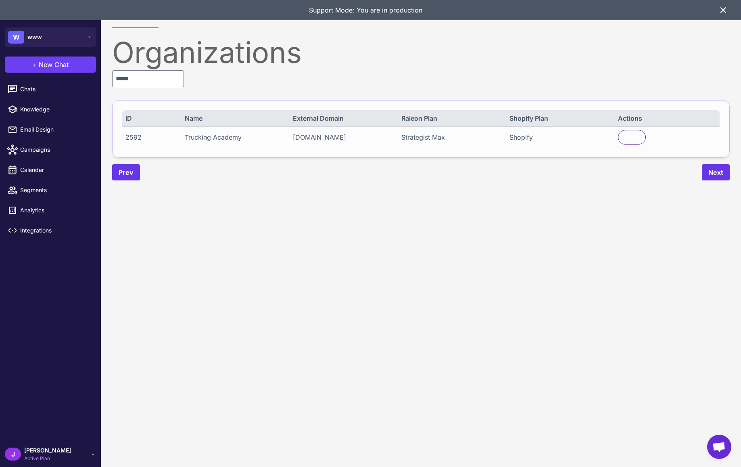 The height and width of the screenshot is (467, 741). What do you see at coordinates (50, 37) in the screenshot?
I see `button: Wwww` at bounding box center [50, 37].